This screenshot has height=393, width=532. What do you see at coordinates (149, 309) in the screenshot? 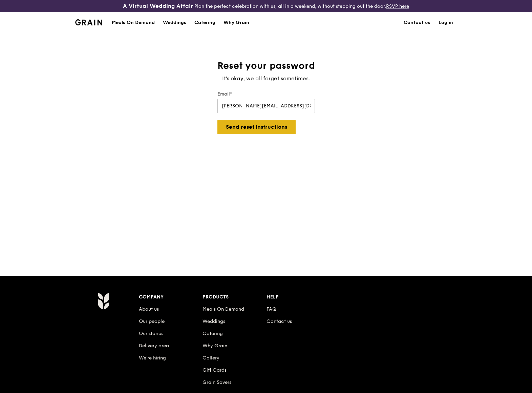
I see `a: About us` at bounding box center [149, 309].